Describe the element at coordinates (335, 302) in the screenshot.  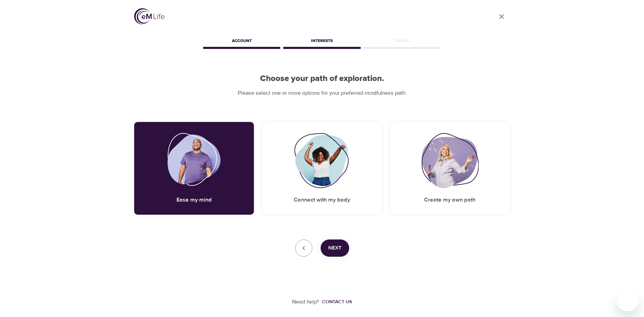
I see `a: Contact us` at that location.